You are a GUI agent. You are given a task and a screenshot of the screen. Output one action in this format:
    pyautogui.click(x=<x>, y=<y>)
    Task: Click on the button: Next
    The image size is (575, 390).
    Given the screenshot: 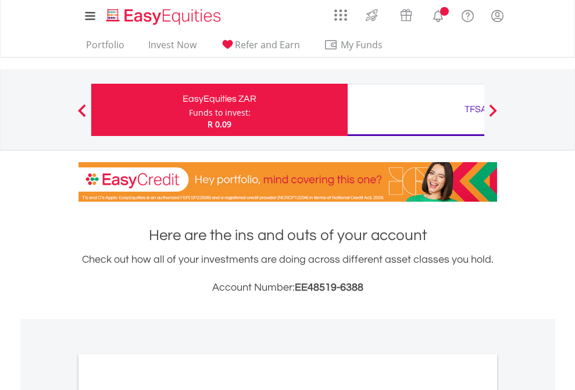 What is the action you would take?
    pyautogui.click(x=493, y=116)
    